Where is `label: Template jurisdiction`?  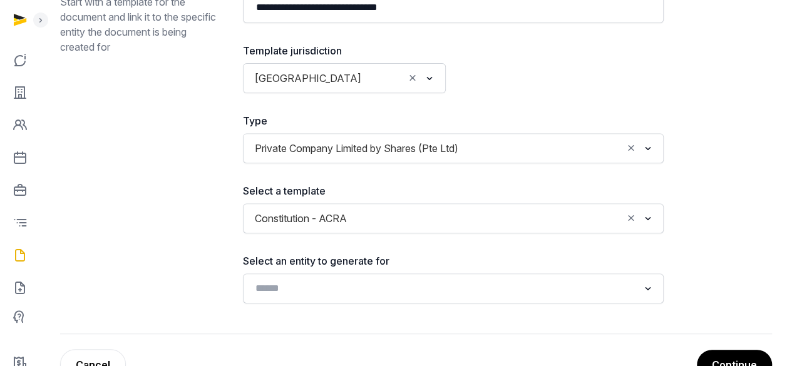
label: Template jurisdiction is located at coordinates (344, 51).